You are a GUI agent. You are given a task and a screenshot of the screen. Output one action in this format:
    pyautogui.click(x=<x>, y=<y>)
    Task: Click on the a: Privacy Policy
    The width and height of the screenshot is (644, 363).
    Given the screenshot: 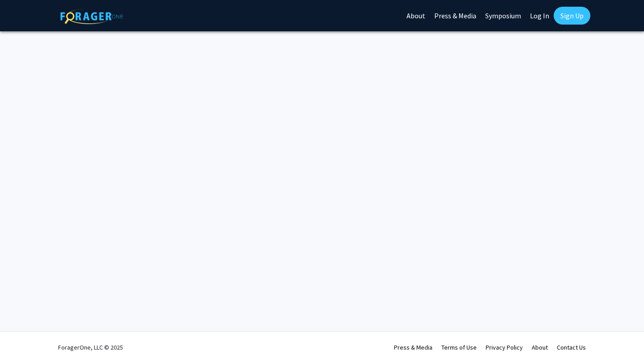 What is the action you would take?
    pyautogui.click(x=504, y=348)
    